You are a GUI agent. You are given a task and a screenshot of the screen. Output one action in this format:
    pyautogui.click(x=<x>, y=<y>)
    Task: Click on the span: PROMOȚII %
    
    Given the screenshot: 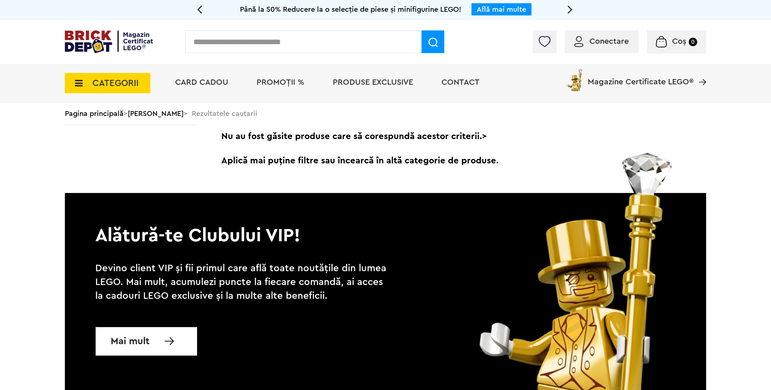 What is the action you would take?
    pyautogui.click(x=281, y=82)
    